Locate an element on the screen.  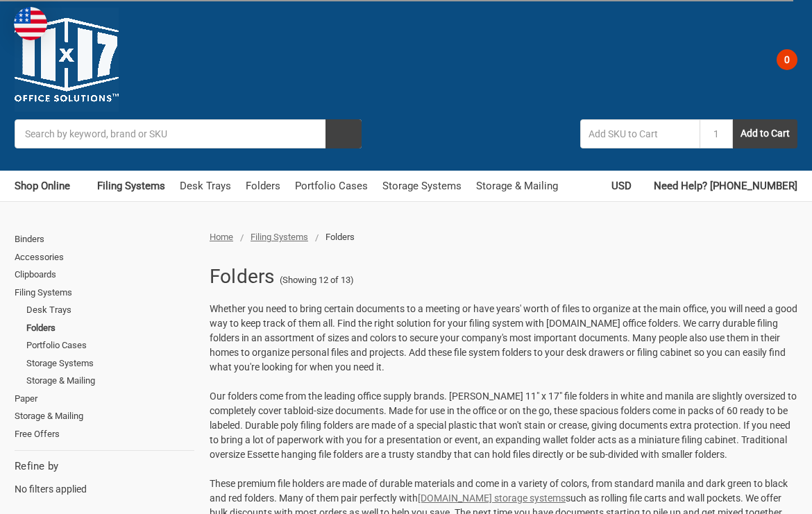
span: 0 is located at coordinates (787, 60).